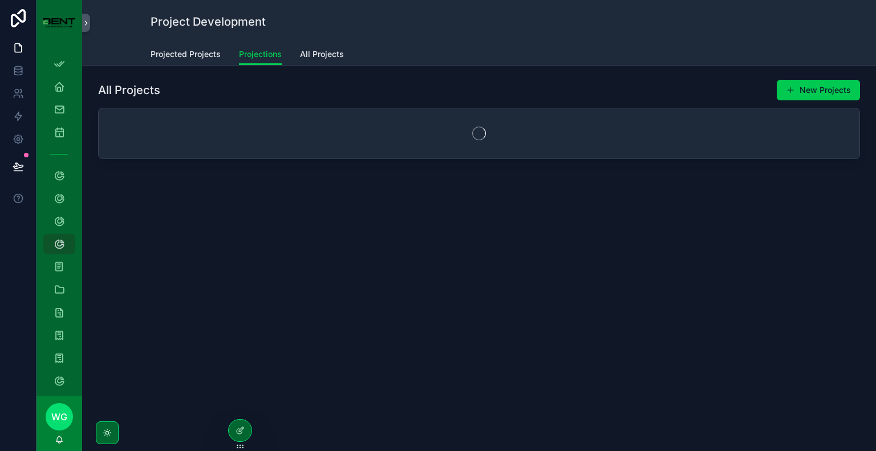 The width and height of the screenshot is (876, 451). I want to click on a: Projections, so click(260, 55).